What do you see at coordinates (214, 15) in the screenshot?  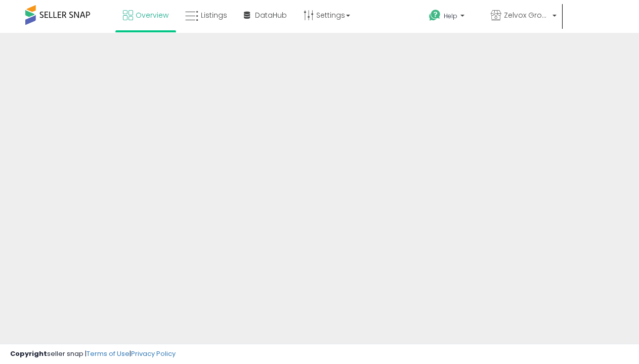 I see `span: Listings` at bounding box center [214, 15].